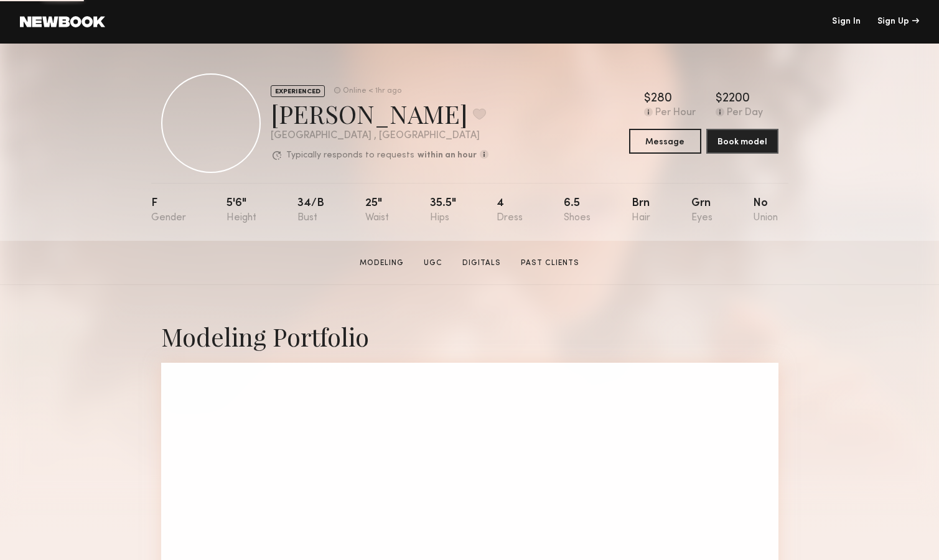 The height and width of the screenshot is (560, 939). What do you see at coordinates (297, 91) in the screenshot?
I see `div: EXPERIENCED` at bounding box center [297, 91].